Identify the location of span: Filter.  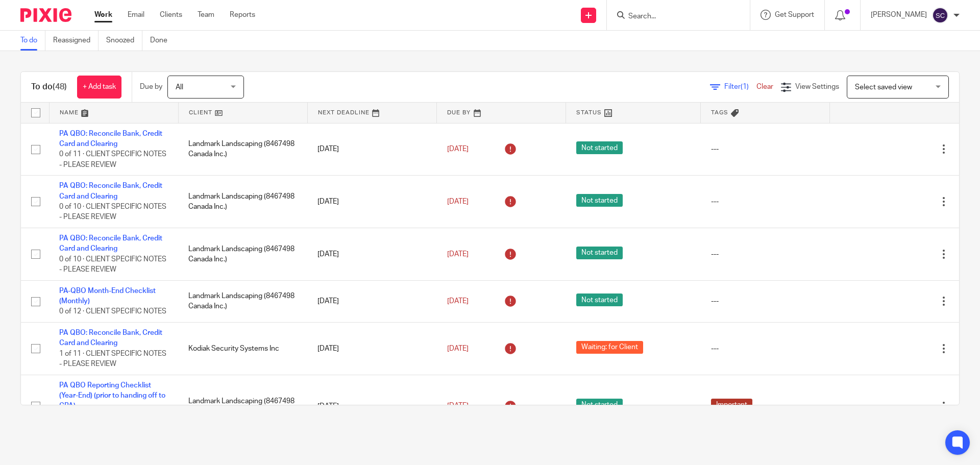
(740, 87).